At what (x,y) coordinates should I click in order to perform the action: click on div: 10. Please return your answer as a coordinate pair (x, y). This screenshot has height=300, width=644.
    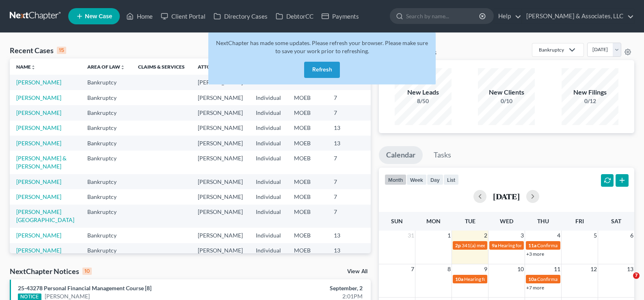
    Looking at the image, I should click on (87, 271).